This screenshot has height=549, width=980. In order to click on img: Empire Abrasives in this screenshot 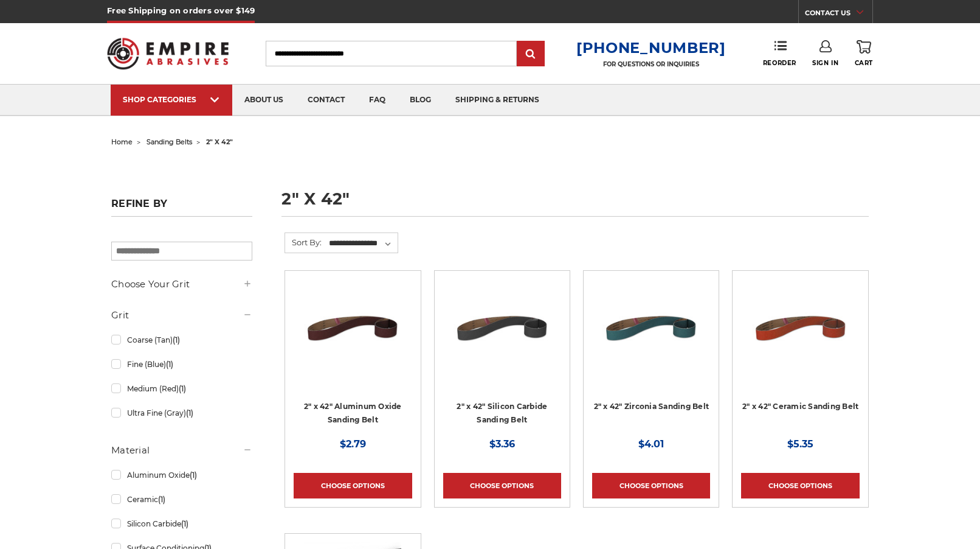, I will do `click(168, 54)`.